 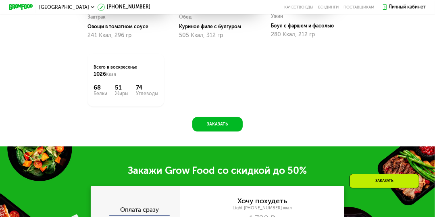 I want to click on div: Заказать, so click(x=385, y=181).